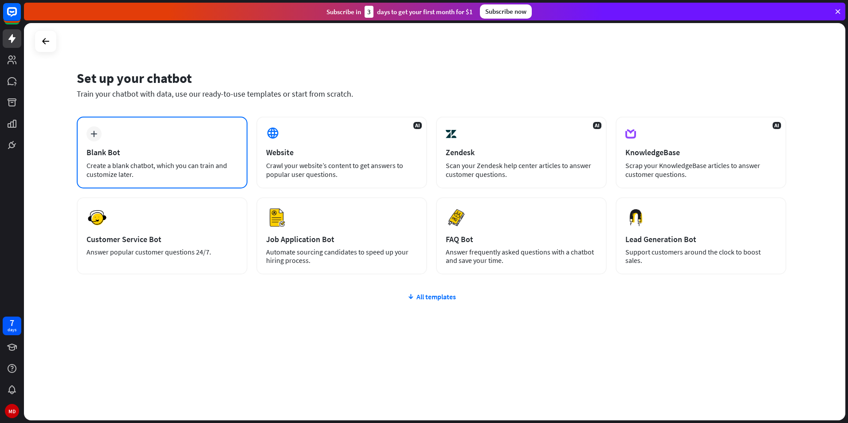  Describe the element at coordinates (162, 239) in the screenshot. I see `div: Customer Service Bot` at that location.